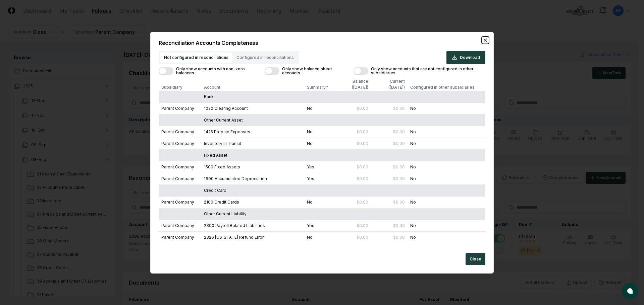  I want to click on td: Fixed Asset, so click(253, 156).